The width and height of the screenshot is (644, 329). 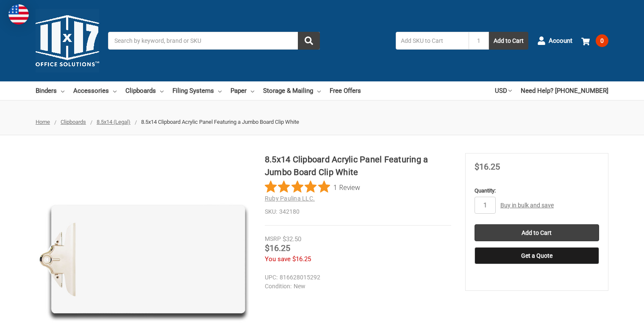 What do you see at coordinates (602, 41) in the screenshot?
I see `span: 0` at bounding box center [602, 41].